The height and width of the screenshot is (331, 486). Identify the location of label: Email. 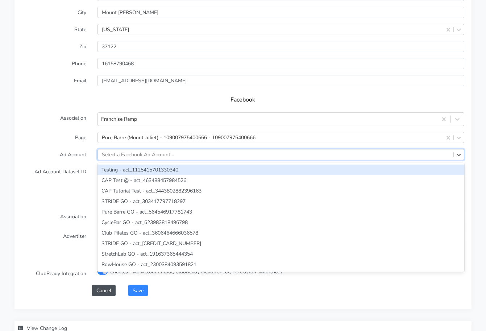
(54, 80).